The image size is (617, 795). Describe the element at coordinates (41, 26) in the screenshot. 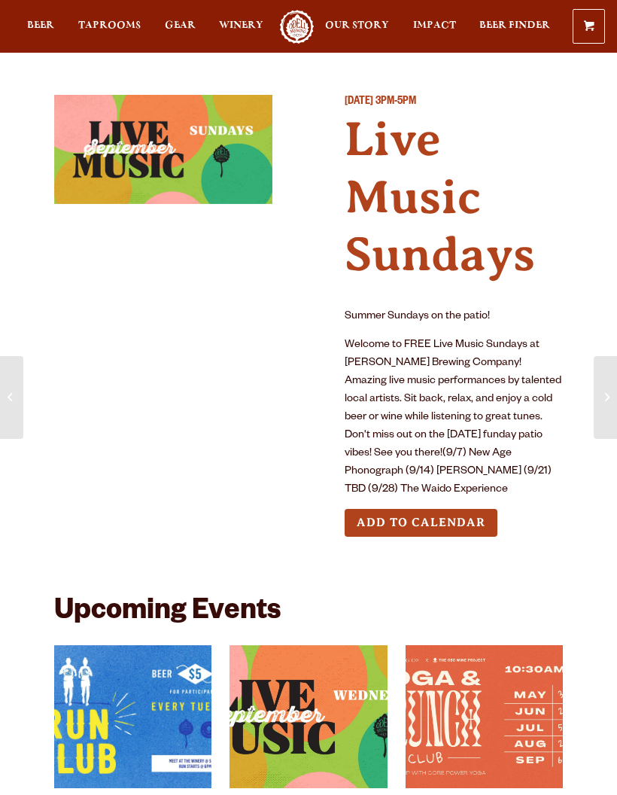

I see `a: Beer` at that location.